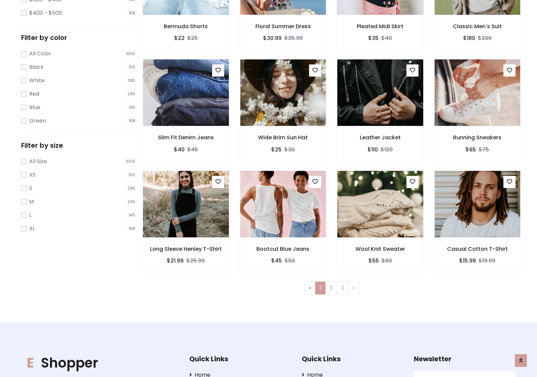  Describe the element at coordinates (284, 137) in the screenshot. I see `h6: Wide Brim Sun Hat` at that location.